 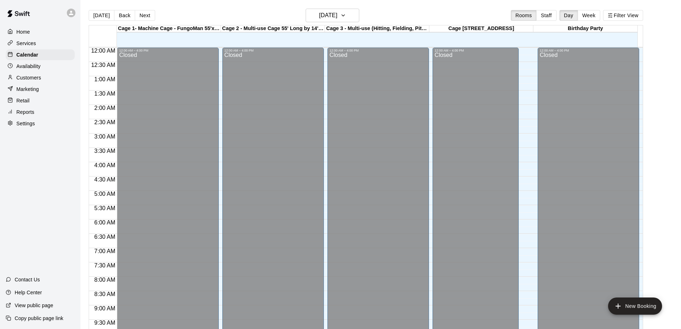 I want to click on p: Help Center, so click(x=28, y=292).